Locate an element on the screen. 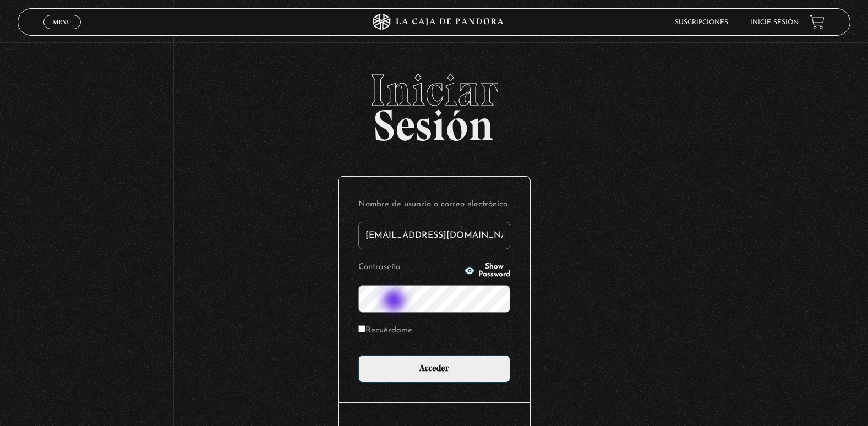  label: Recuérdame is located at coordinates (386, 331).